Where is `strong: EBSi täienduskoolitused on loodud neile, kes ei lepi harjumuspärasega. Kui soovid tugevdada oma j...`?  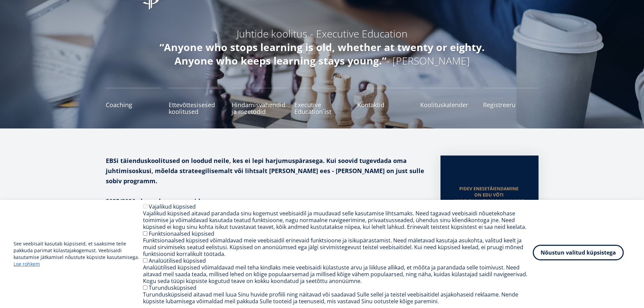 strong: EBSi täienduskoolitused on loodud neile, kes ei lepi harjumuspärasega. Kui soovid tugevdada oma j... is located at coordinates (265, 171).